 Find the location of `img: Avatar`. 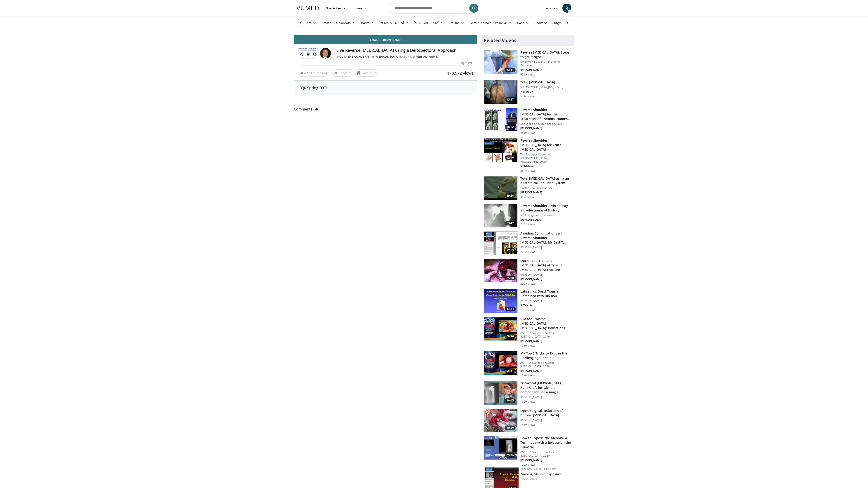

img: Avatar is located at coordinates (326, 54).